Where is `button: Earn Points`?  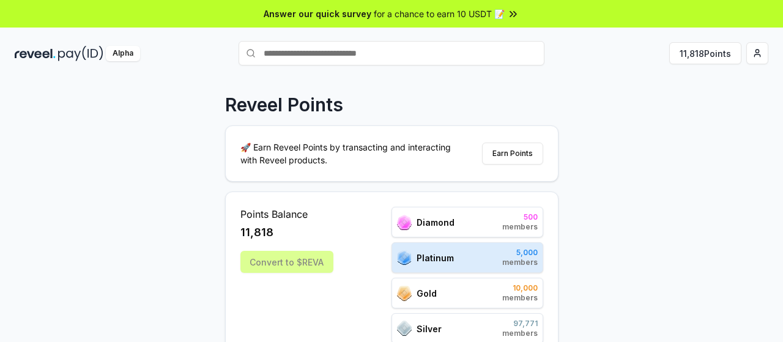 button: Earn Points is located at coordinates (513, 154).